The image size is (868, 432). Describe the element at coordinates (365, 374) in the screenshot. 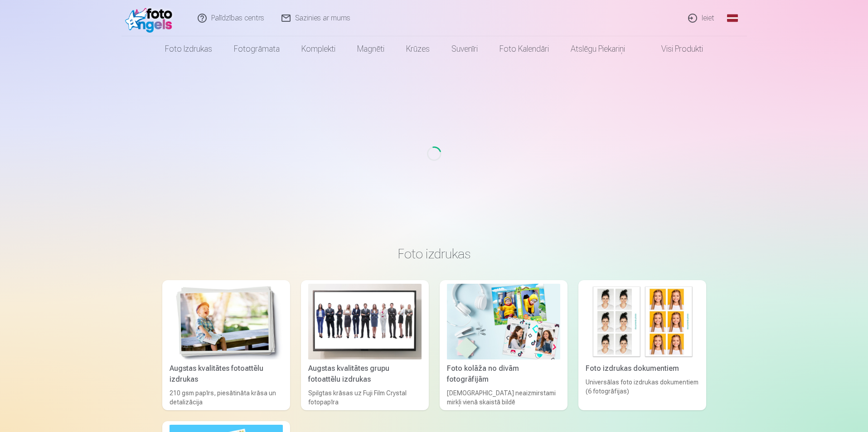

I see `div: Augstas kvalitātes grupu fotoattēlu izdrukas` at that location.